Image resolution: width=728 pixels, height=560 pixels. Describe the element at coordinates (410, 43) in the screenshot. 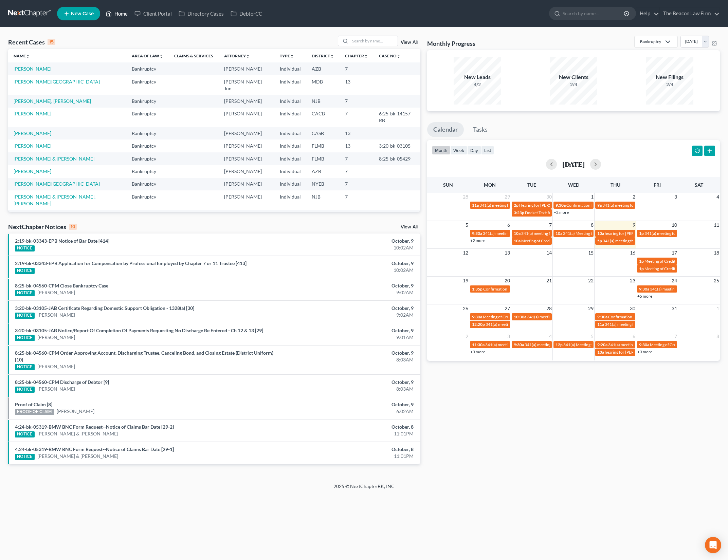

I see `a: View All` at that location.